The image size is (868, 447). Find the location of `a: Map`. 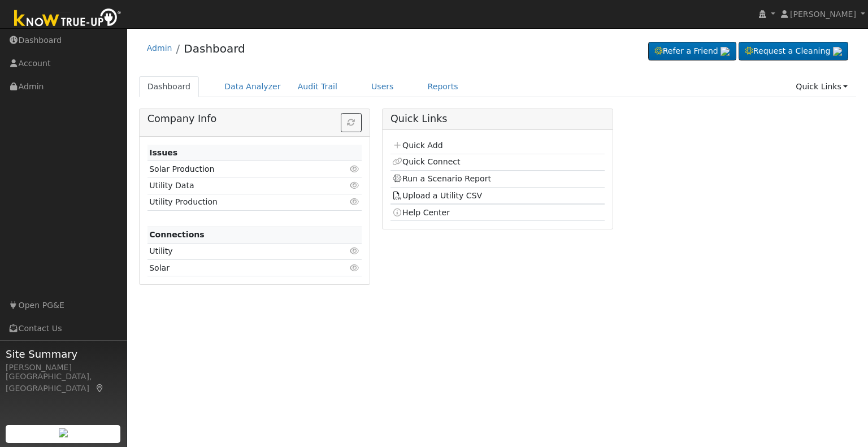

a: Map is located at coordinates (100, 388).